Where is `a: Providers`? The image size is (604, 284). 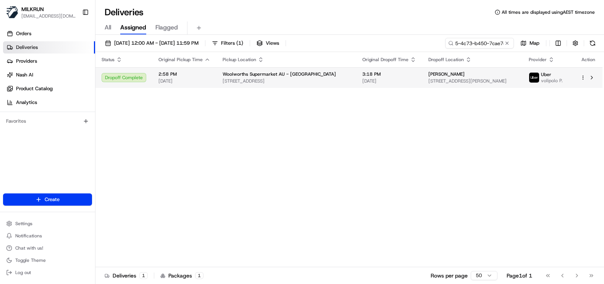
a: Providers is located at coordinates (49, 61).